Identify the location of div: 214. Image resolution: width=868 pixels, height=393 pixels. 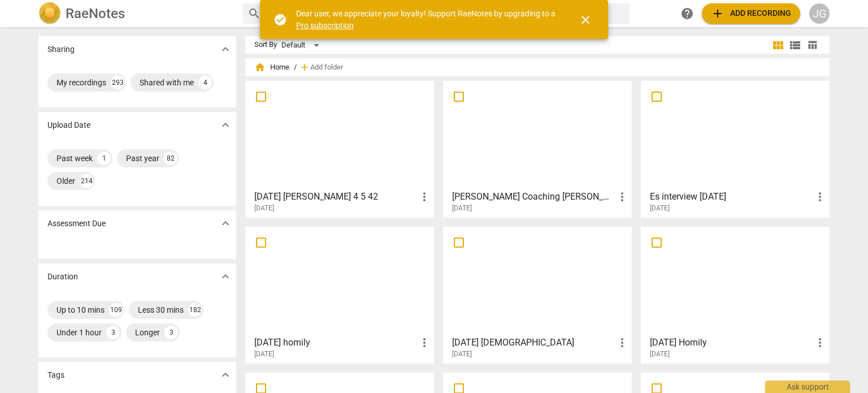
(87, 181).